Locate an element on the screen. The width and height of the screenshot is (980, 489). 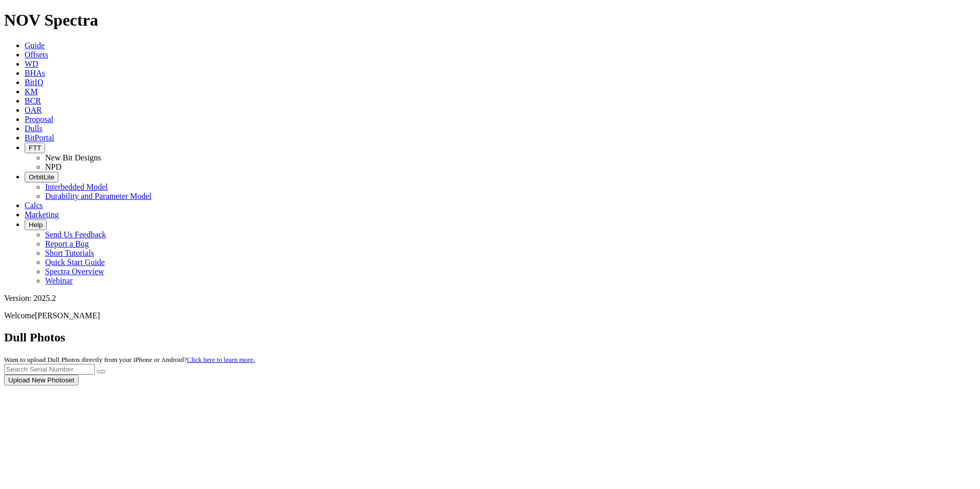
a: Guide is located at coordinates (34, 45).